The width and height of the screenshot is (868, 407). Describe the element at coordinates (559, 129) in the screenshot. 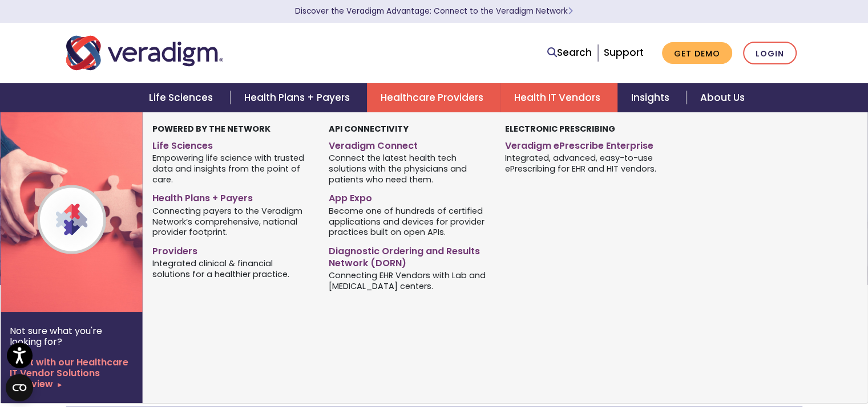

I see `strong: Electronic Prescribing` at that location.